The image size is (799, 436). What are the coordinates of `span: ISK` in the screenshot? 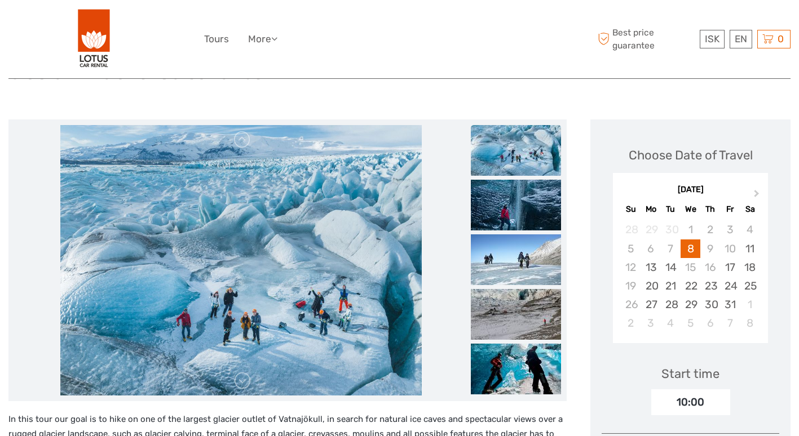 It's located at (712, 39).